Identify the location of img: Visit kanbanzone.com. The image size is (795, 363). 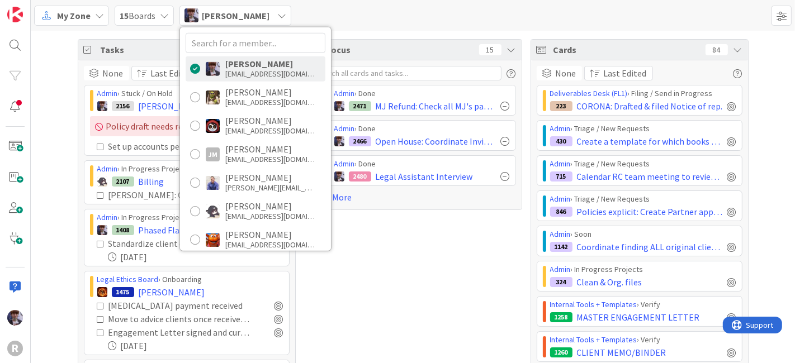
(15, 15).